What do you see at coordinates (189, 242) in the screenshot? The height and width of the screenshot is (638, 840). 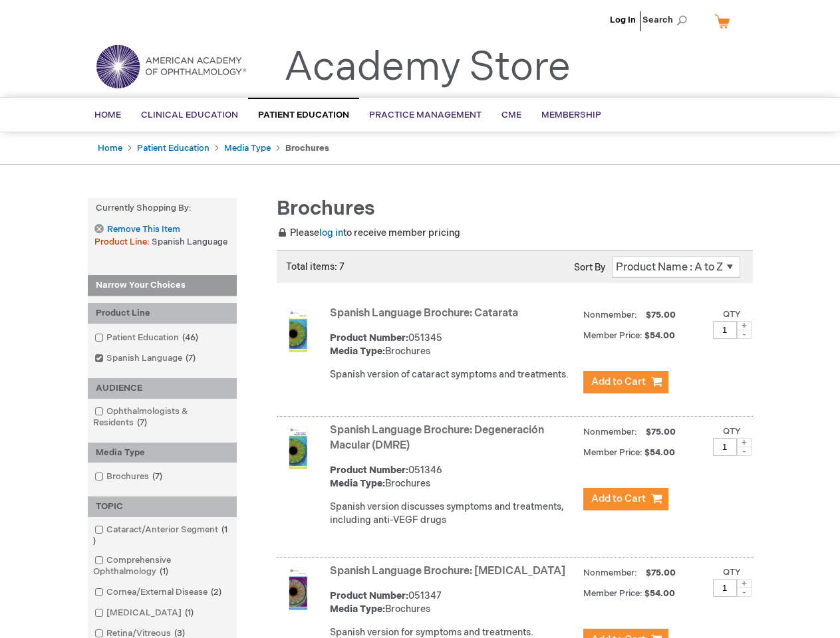 I see `span: Spanish Language` at bounding box center [189, 242].